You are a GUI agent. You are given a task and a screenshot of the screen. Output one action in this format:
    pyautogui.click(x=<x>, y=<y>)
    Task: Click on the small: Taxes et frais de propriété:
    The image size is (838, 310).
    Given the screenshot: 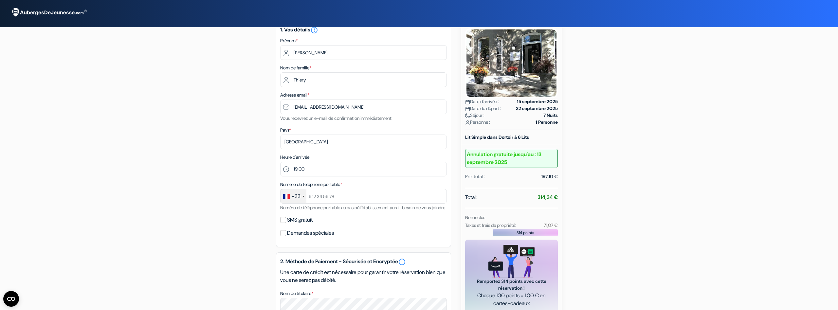 What is the action you would take?
    pyautogui.click(x=491, y=225)
    